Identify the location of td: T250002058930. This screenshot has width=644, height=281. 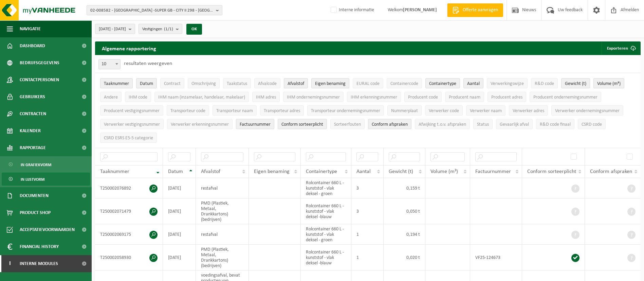
(129, 258).